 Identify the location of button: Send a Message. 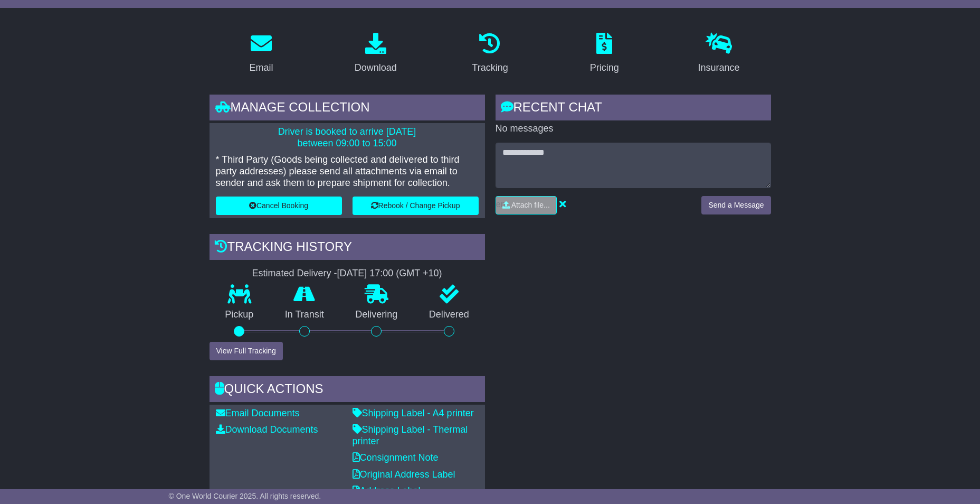
(735, 205).